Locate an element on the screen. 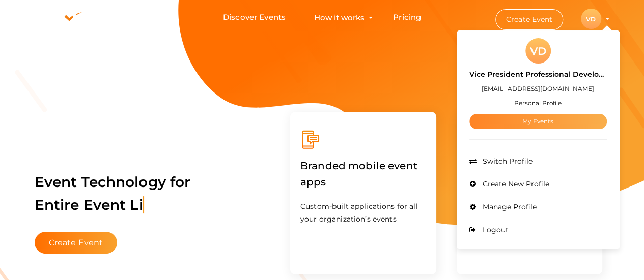 This screenshot has height=280, width=644. span: Entire Event Li is located at coordinates (89, 205).